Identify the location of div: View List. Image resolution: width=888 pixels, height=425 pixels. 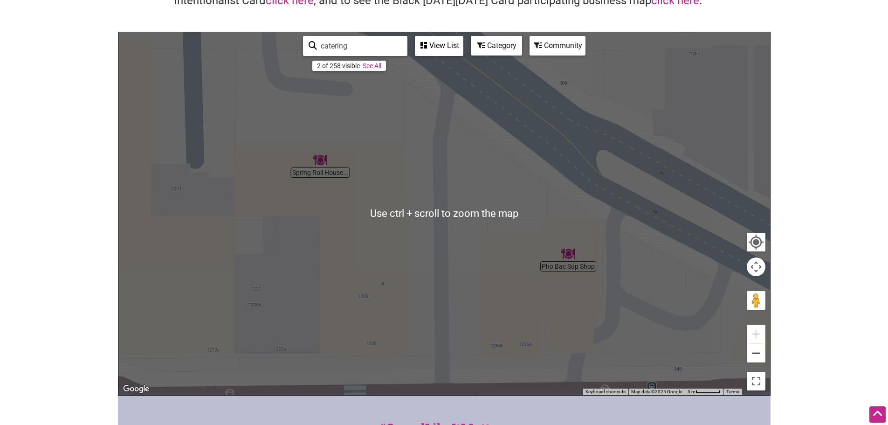
(439, 46).